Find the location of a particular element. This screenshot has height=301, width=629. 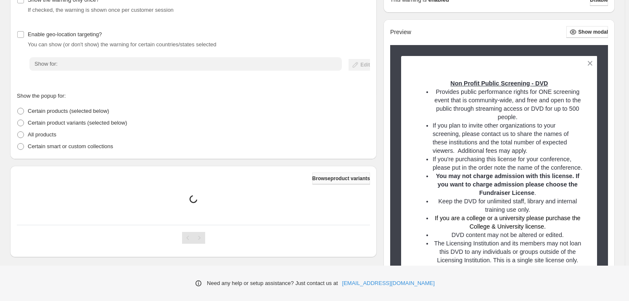

span: Show the popup for: is located at coordinates (41, 96).